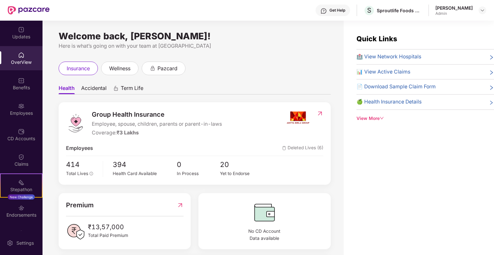  Describe the element at coordinates (21, 189) in the screenshot. I see `div: Stepathon` at that location.